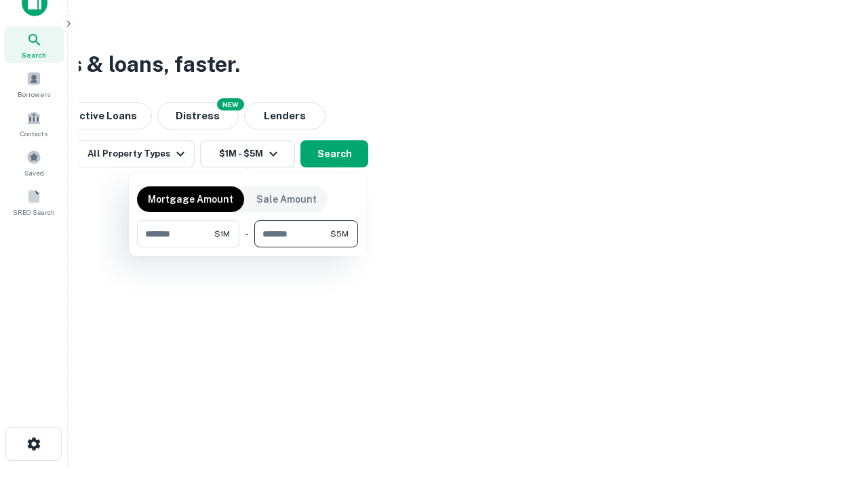 The image size is (868, 488). I want to click on span: $1M, so click(222, 234).